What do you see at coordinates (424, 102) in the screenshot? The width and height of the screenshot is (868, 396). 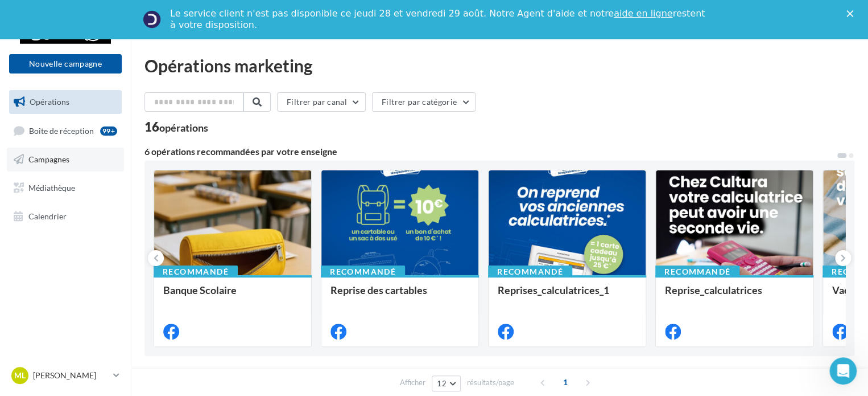 I see `button: Filtrer par catégorie` at bounding box center [424, 102].